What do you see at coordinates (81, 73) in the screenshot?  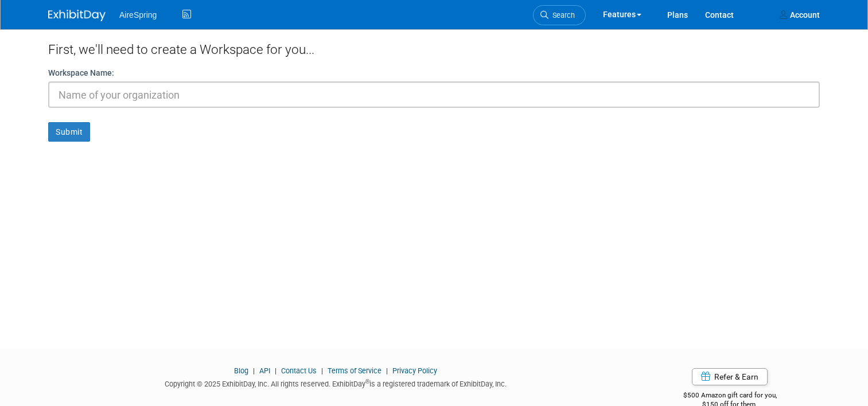 I see `label: Workspace Name:` at bounding box center [81, 73].